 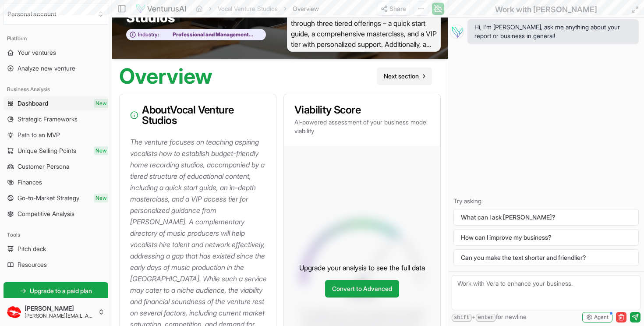 What do you see at coordinates (148, 35) in the screenshot?
I see `span: Industry:` at bounding box center [148, 35].